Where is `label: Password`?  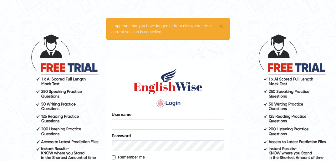 label: Password is located at coordinates (121, 135).